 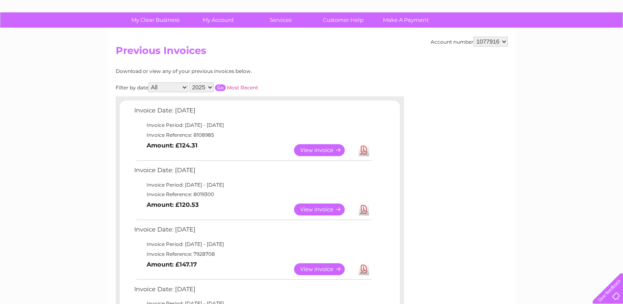 I want to click on a: Most Recent, so click(x=243, y=87).